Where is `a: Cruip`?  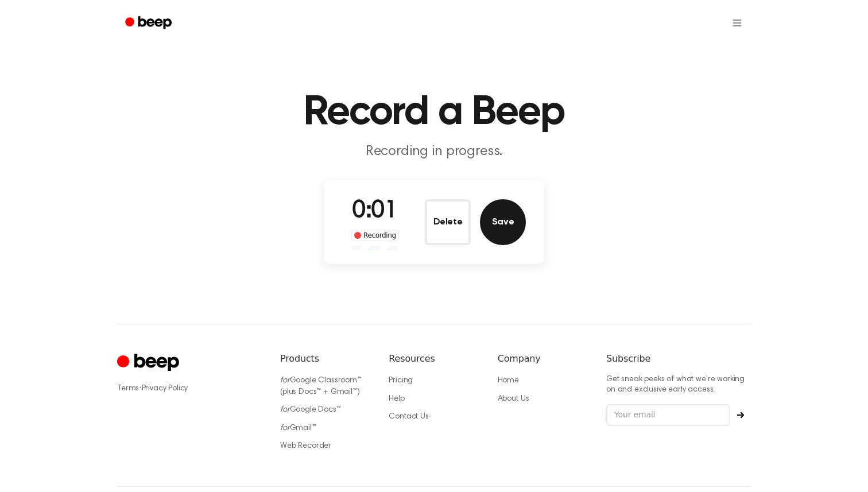
a: Cruip is located at coordinates (149, 363).